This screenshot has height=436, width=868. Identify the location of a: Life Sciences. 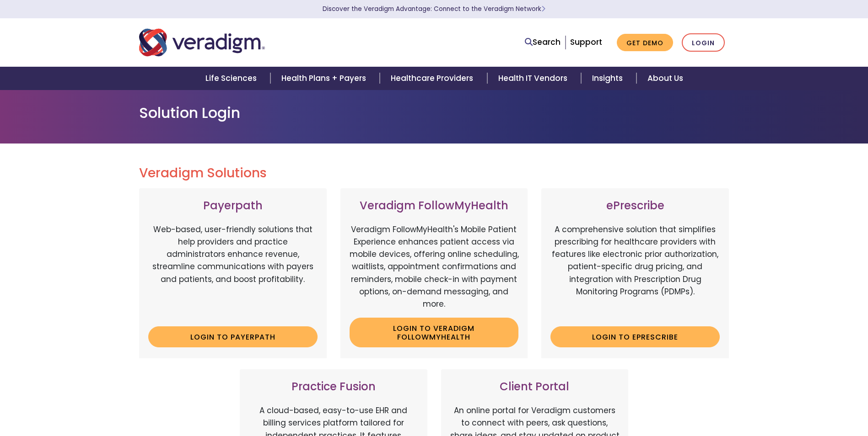
(232, 78).